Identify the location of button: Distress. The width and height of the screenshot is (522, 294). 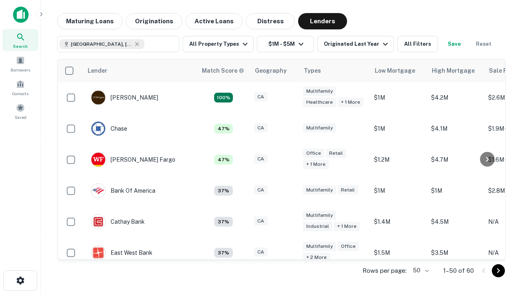
(271, 21).